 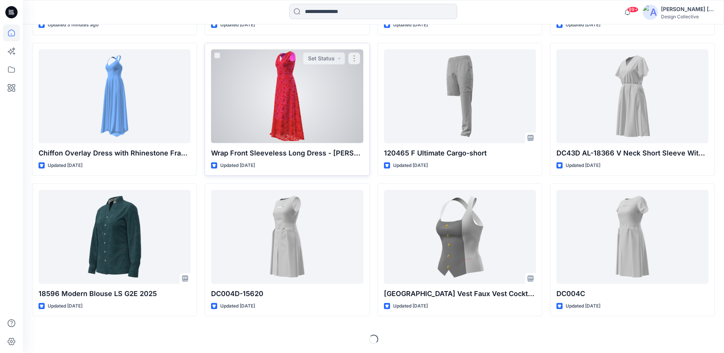 What do you see at coordinates (460, 96) in the screenshot?
I see `a: 120465 F Ultimate Cargo-short` at bounding box center [460, 96].